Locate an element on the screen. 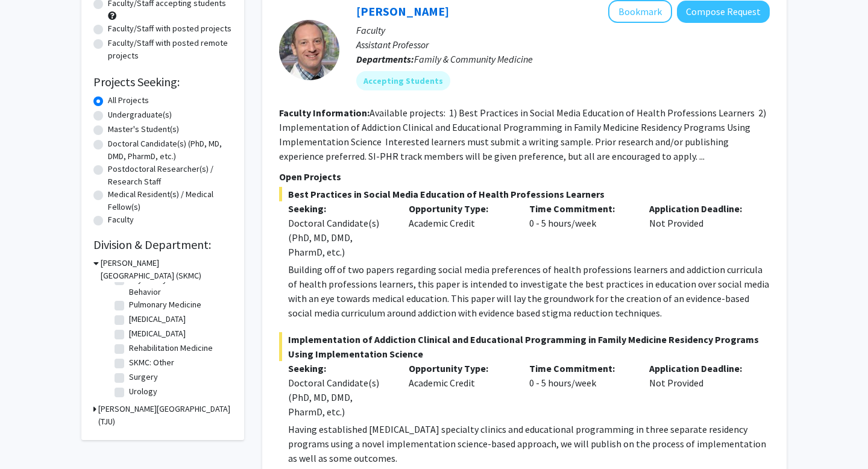  span: Best Practices in Social Media Education of Health Professions Learners is located at coordinates (524, 194).